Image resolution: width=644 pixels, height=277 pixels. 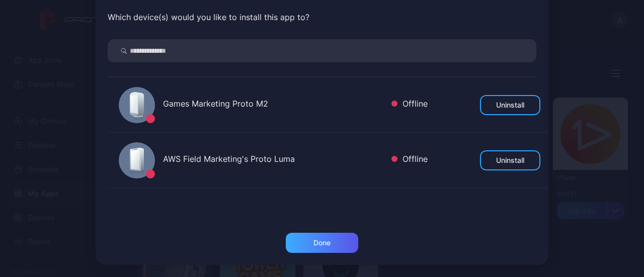 What do you see at coordinates (273, 105) in the screenshot?
I see `div: Games Marketing Proto M2` at bounding box center [273, 105].